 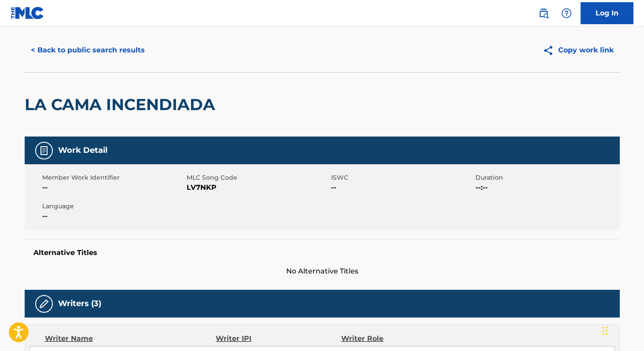 What do you see at coordinates (547, 177) in the screenshot?
I see `span: Duration` at bounding box center [547, 177].